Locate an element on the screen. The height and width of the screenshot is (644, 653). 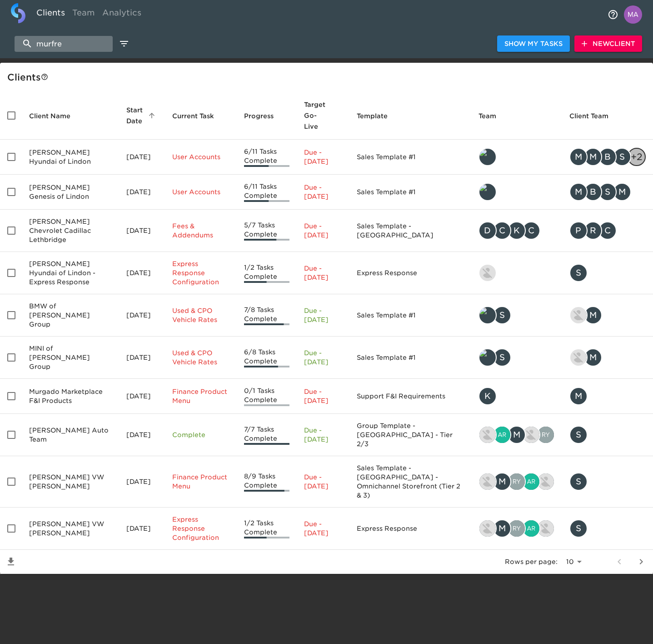
span: Progress is located at coordinates (264, 116).